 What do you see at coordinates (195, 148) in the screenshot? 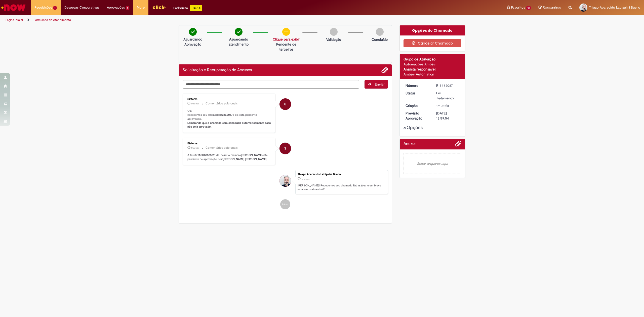
I see `time: 29/08/2025 12:00:03` at bounding box center [195, 148].